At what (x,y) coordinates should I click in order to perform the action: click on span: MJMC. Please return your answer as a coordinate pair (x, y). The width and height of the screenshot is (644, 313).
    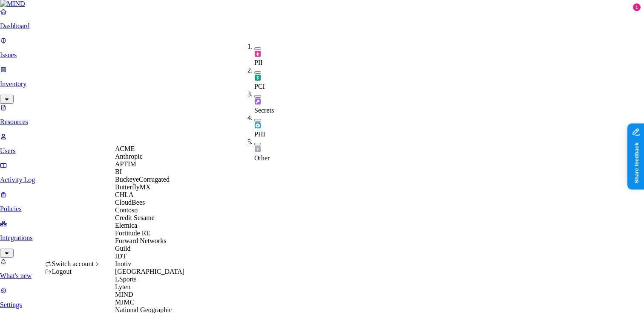
    Looking at the image, I should click on (124, 302).